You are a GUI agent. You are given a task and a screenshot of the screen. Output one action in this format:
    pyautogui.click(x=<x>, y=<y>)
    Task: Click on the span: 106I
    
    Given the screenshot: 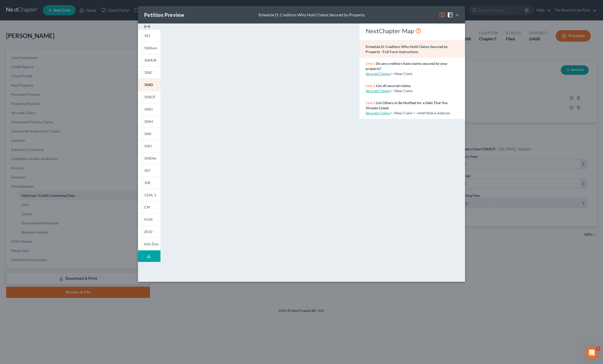 What is the action you would take?
    pyautogui.click(x=148, y=133)
    